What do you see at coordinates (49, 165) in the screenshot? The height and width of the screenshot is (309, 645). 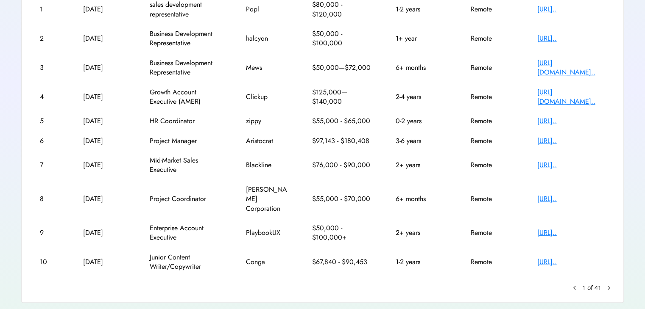 I see `div: 7` at bounding box center [49, 165].